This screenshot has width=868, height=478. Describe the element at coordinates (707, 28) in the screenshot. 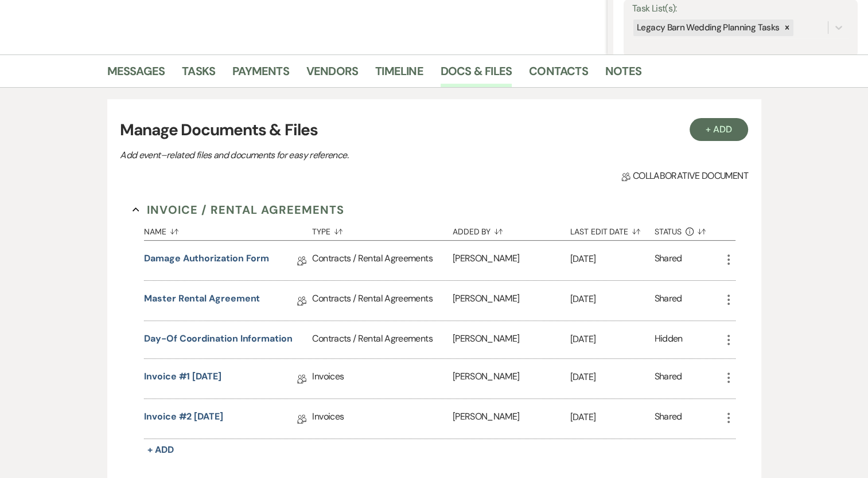

I see `div: Legacy Barn Wedding Planning Tasks` at that location.